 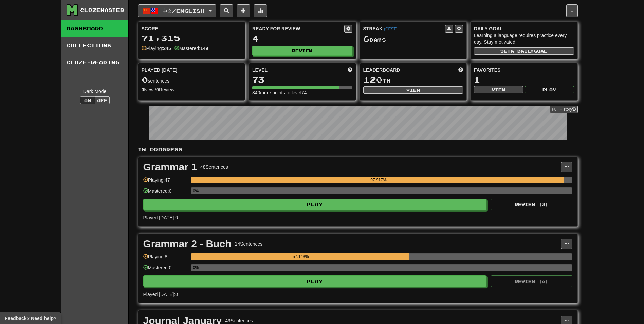 What do you see at coordinates (524, 51) in the screenshot?
I see `button: Seta dailygoal` at bounding box center [524, 51].